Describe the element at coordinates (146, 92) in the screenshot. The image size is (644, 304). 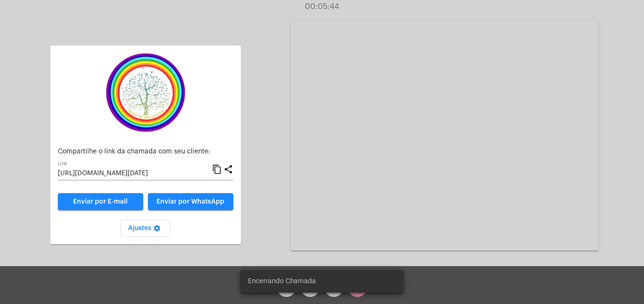
I see `img: c337f8d0-2252-6d55-8527-ab50248c0d14.png` at that location.